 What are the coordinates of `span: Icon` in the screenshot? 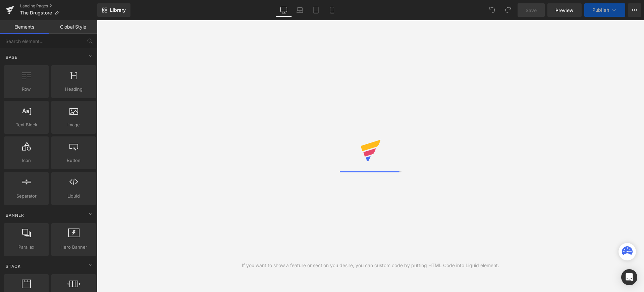 It's located at (26, 160).